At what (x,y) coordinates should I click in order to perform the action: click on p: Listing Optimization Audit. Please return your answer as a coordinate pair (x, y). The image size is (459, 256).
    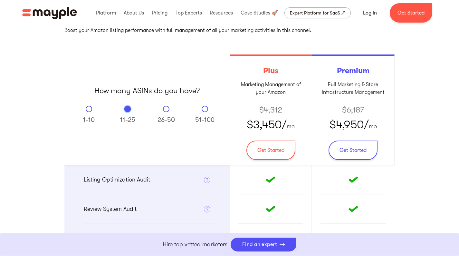
    Looking at the image, I should click on (117, 179).